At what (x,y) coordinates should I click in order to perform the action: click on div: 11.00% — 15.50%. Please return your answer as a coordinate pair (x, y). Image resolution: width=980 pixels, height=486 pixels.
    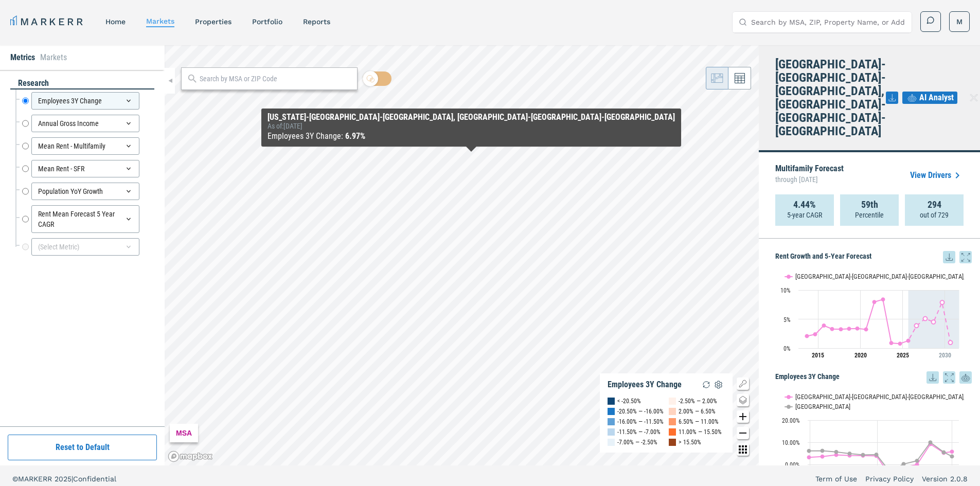
    Looking at the image, I should click on (701, 432).